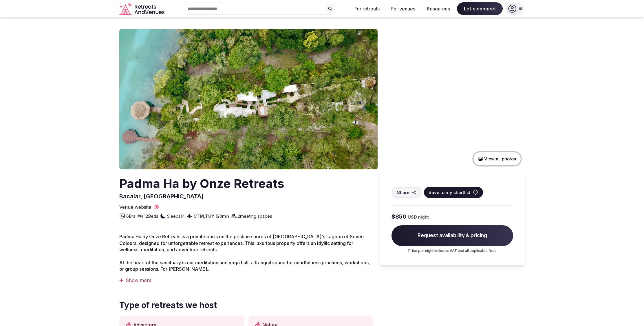  What do you see at coordinates (423, 217) in the screenshot?
I see `span: night` at bounding box center [423, 217].